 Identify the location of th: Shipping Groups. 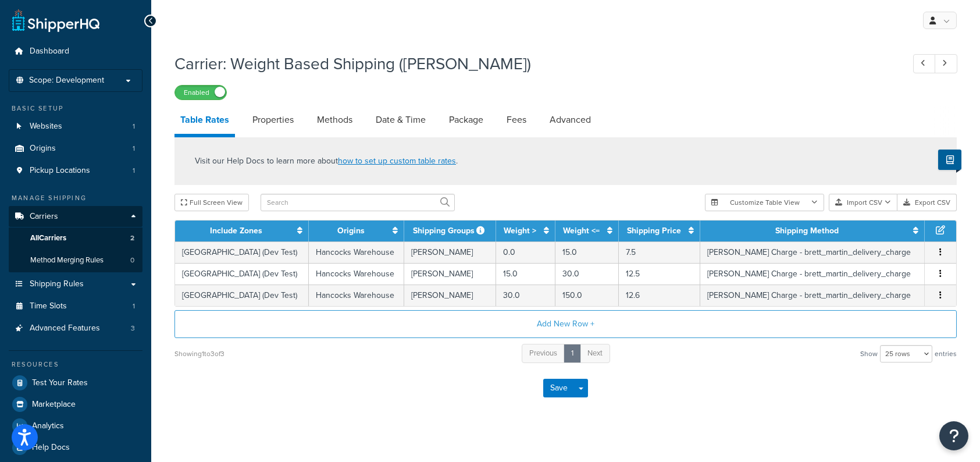
(450, 231).